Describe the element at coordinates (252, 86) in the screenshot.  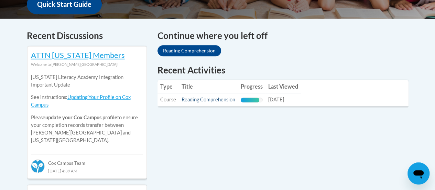
I see `th: Progress` at that location.